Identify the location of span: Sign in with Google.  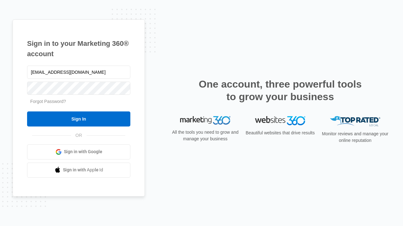
(83, 152).